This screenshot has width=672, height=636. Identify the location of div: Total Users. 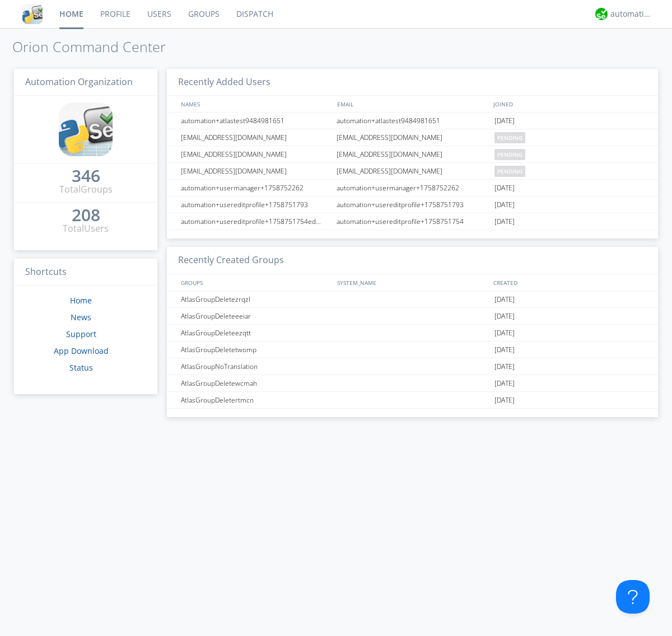
(86, 229).